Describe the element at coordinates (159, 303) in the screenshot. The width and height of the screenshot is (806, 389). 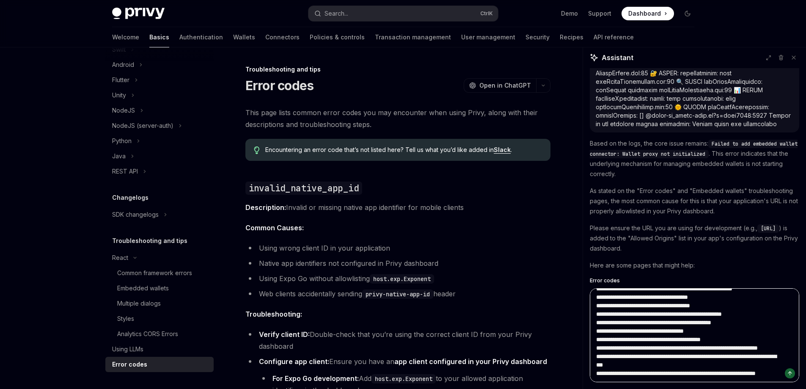
I see `a: Multiple dialogs` at that location.